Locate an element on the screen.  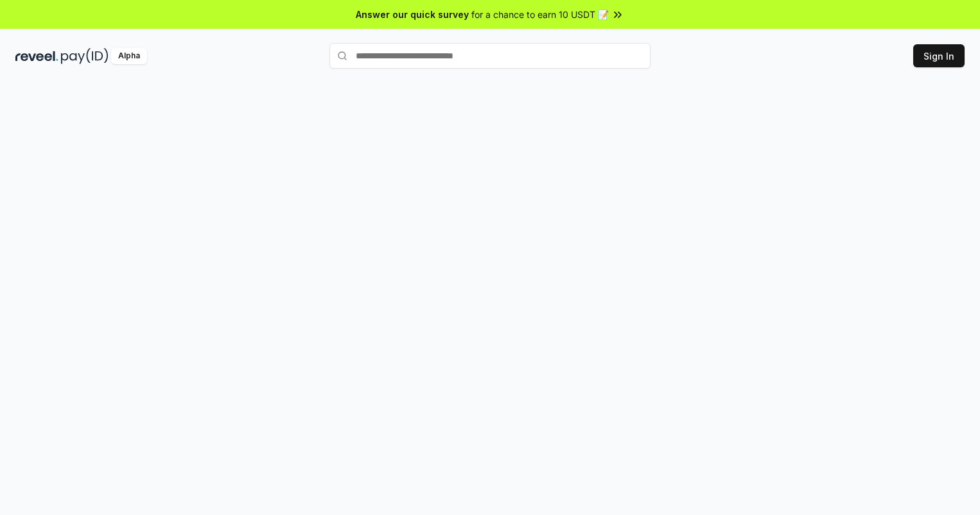
button: Sign In is located at coordinates (939, 56).